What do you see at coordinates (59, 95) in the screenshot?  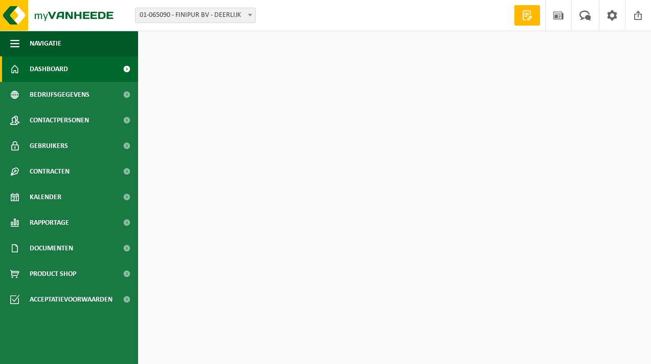 I see `span: Bedrijfsgegevens` at bounding box center [59, 95].